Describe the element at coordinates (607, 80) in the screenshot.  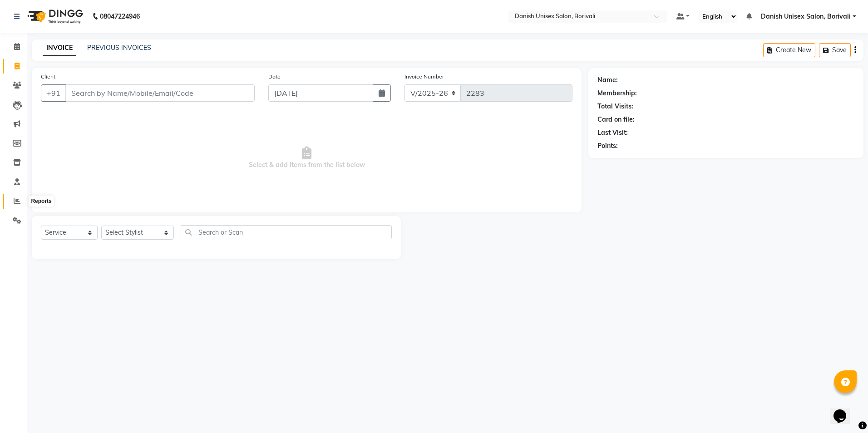
I see `div: Name:` at that location.